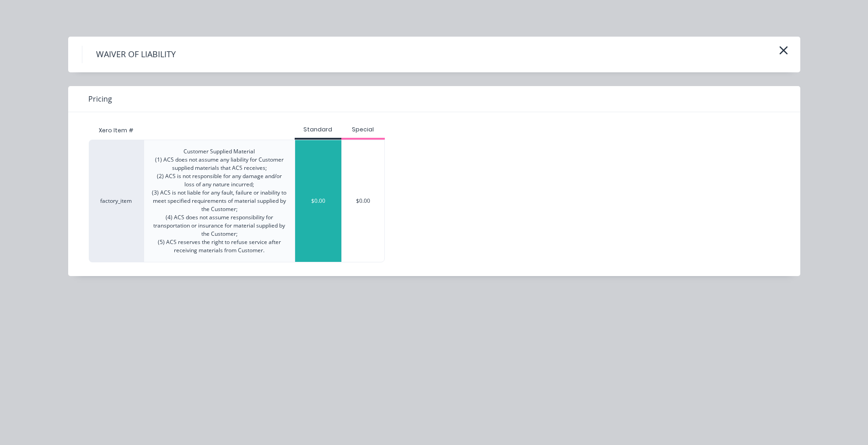 This screenshot has width=868, height=445. What do you see at coordinates (318, 129) in the screenshot?
I see `div: Standard` at bounding box center [318, 129].